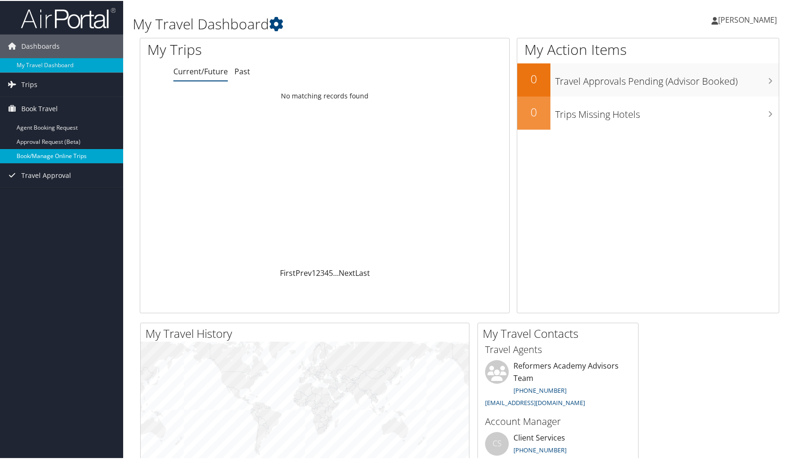 Image resolution: width=792 pixels, height=459 pixels. Describe the element at coordinates (29, 84) in the screenshot. I see `span: Trips` at that location.